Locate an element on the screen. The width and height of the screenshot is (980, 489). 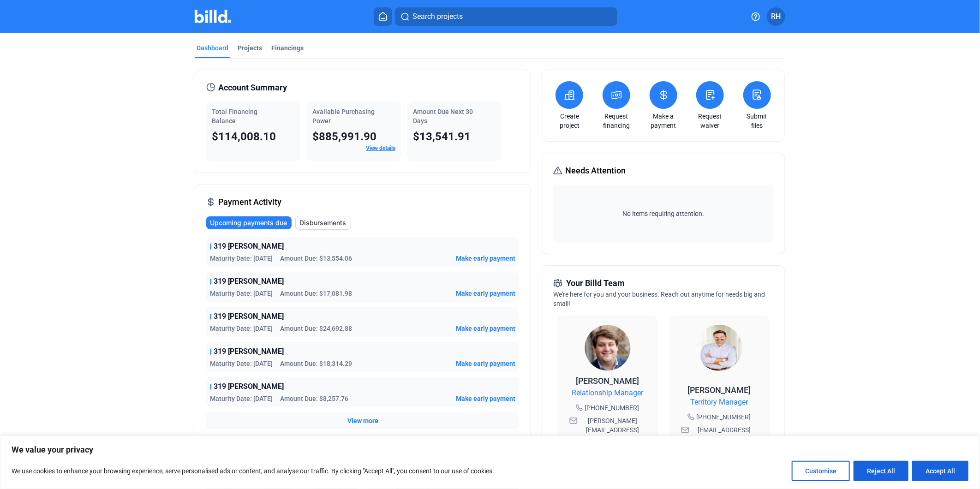
div: Financings is located at coordinates (287, 48).